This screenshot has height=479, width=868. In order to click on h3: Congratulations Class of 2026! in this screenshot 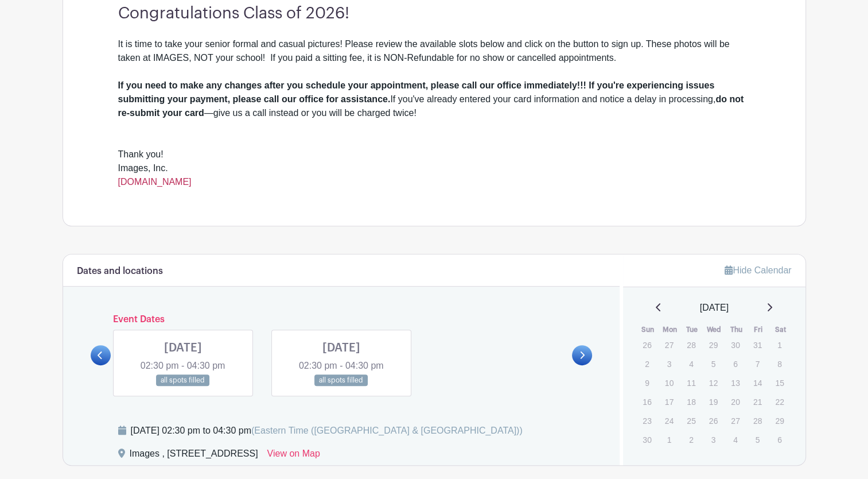, I will do `click(434, 14)`.